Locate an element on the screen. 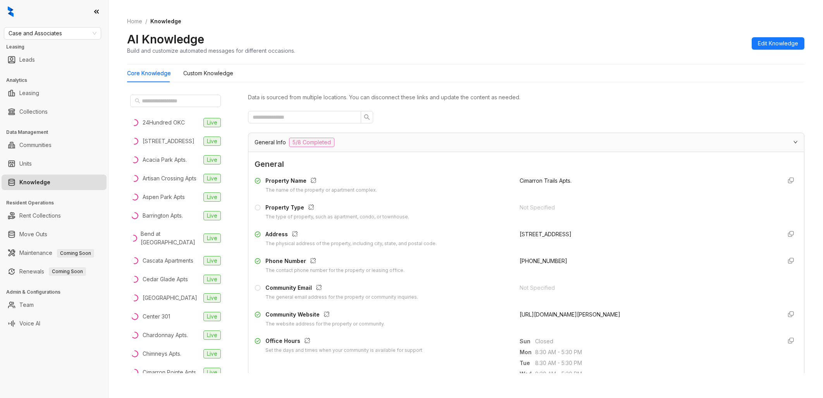  button: Edit Knowledge is located at coordinates (778, 43).